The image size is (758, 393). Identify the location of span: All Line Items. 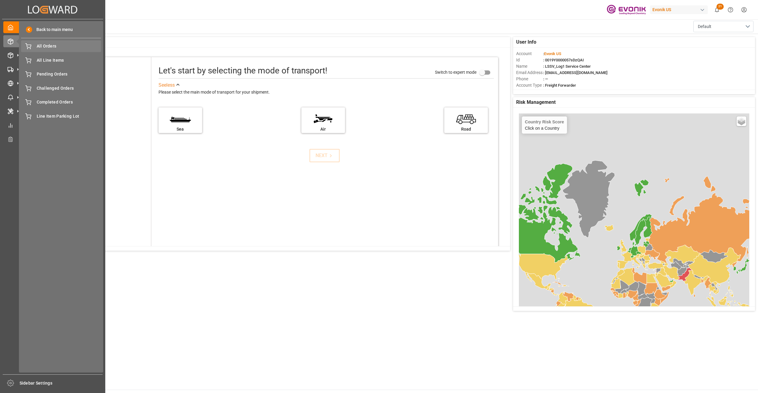
(69, 60).